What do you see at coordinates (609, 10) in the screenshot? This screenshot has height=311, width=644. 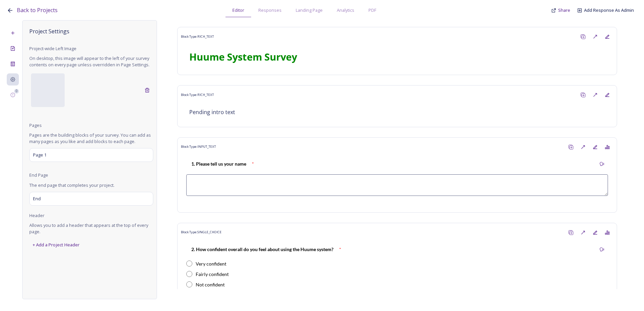 I see `span: Add Response As Admin` at bounding box center [609, 10].